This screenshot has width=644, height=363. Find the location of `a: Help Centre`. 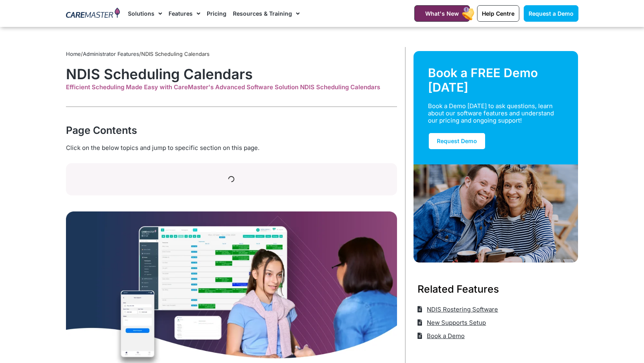

a: Help Centre is located at coordinates (498, 13).